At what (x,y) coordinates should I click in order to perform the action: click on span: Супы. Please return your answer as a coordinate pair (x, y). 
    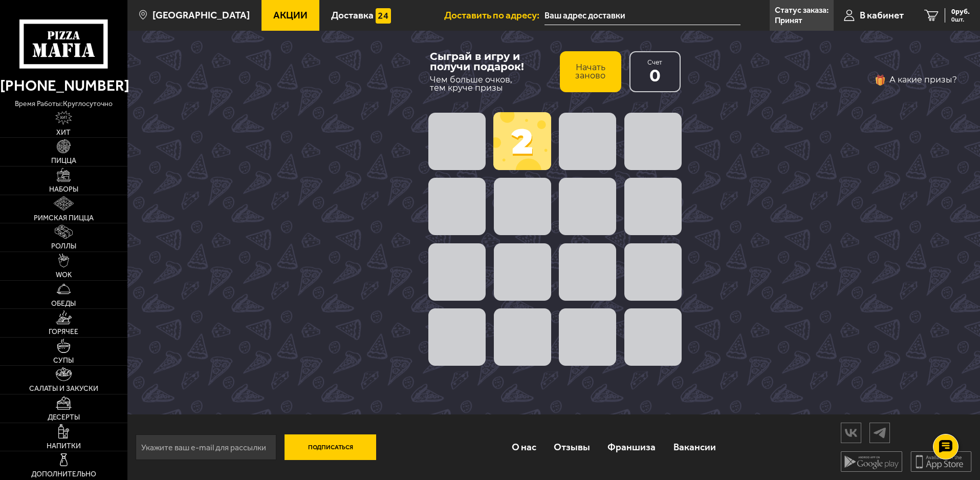
    Looking at the image, I should click on (63, 360).